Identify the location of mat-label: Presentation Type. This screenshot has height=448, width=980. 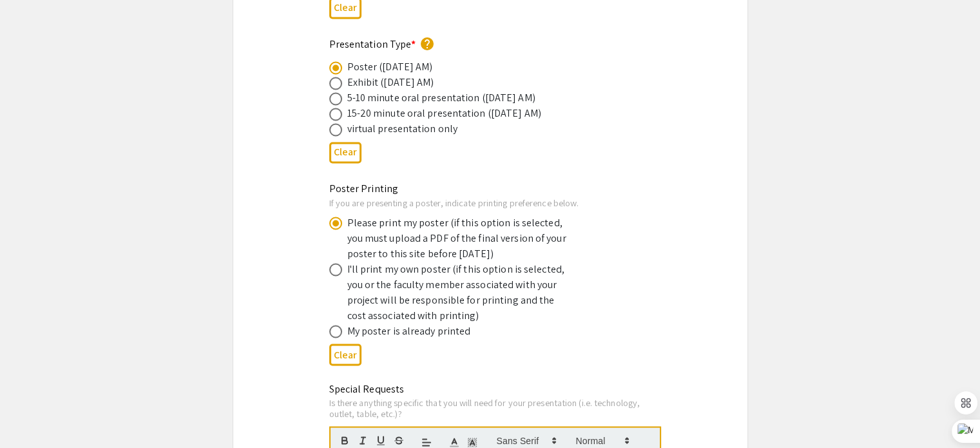
(372, 44).